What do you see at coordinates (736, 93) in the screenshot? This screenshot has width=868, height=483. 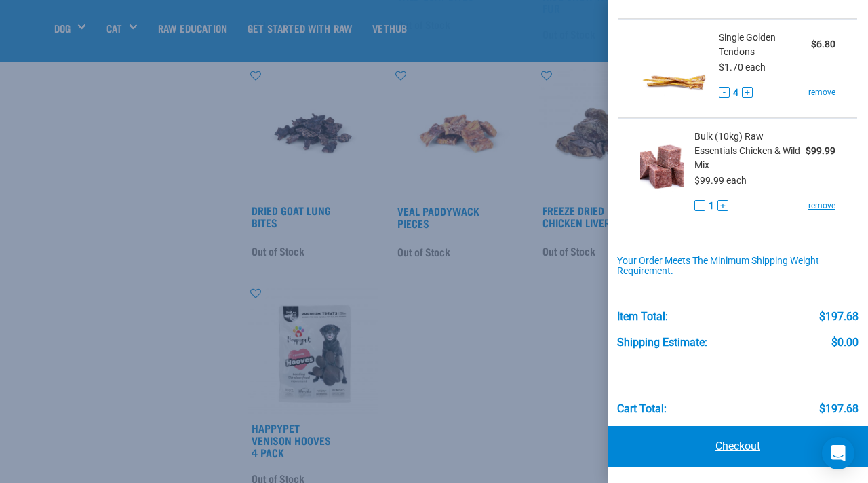 I see `span: 4` at bounding box center [736, 93].